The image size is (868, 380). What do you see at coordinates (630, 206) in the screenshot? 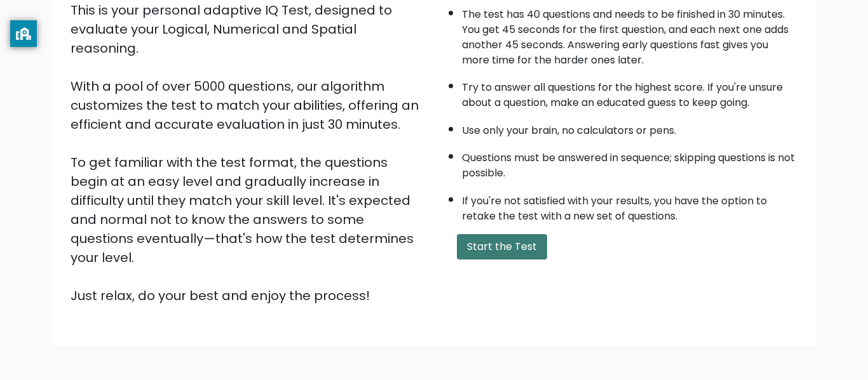
I see `li: If you're not satisfied with your results, you have the option to retake the test with a new set ...` at bounding box center [630, 206].